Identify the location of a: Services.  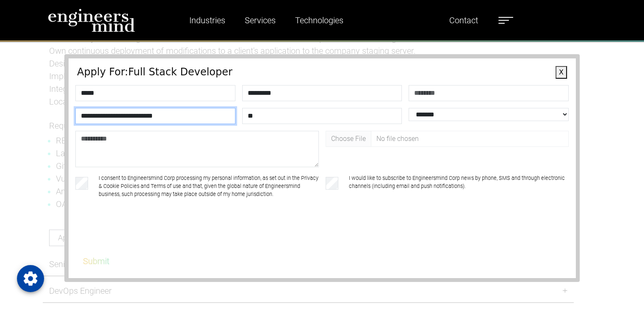
(260, 20).